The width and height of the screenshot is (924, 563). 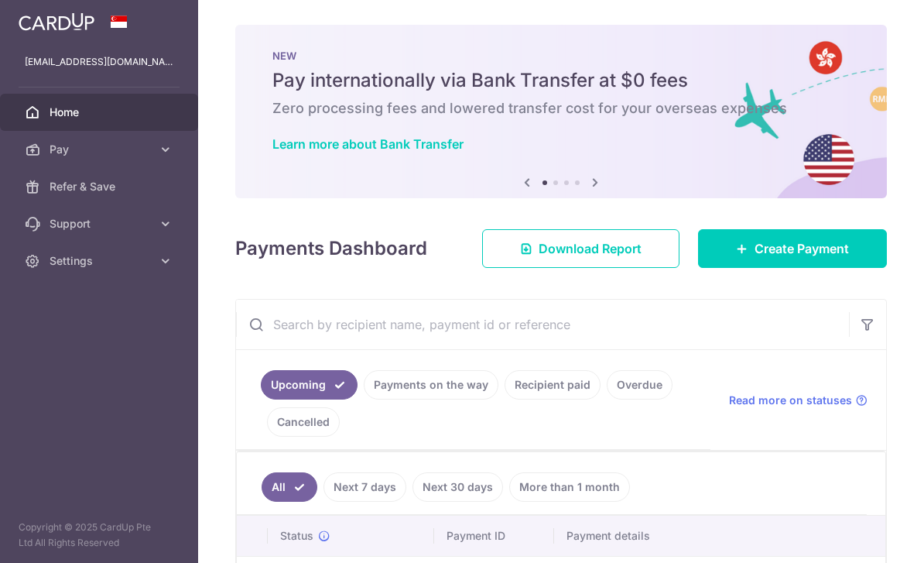 I want to click on input: Search by recipient name, payment id or reference, so click(x=543, y=324).